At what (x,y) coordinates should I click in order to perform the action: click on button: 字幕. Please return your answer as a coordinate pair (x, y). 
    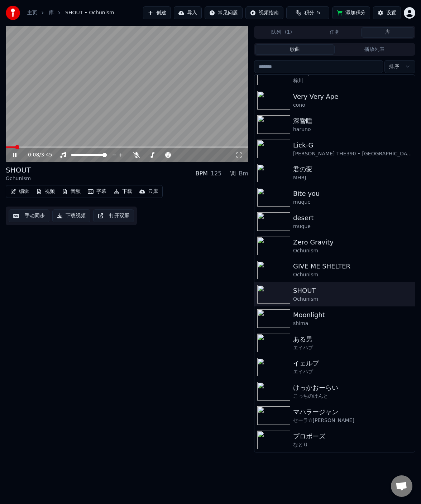
    Looking at the image, I should click on (97, 191).